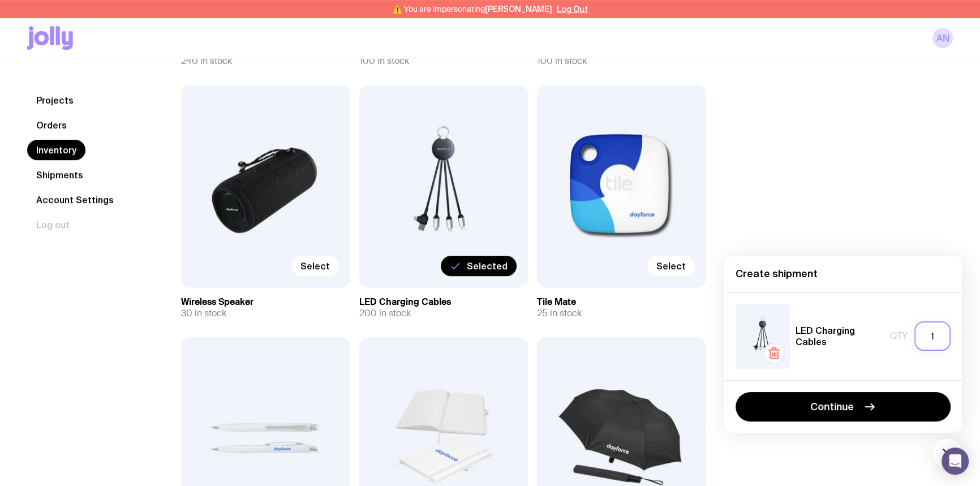  Describe the element at coordinates (473, 9) in the screenshot. I see `span: ⚠️ You are impersonating` at that location.